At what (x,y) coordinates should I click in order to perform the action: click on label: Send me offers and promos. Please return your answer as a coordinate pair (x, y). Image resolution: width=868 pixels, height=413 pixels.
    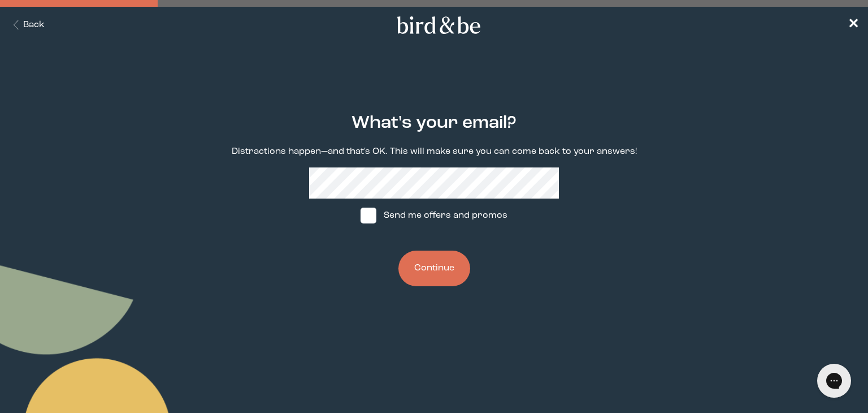
    Looking at the image, I should click on (434, 216).